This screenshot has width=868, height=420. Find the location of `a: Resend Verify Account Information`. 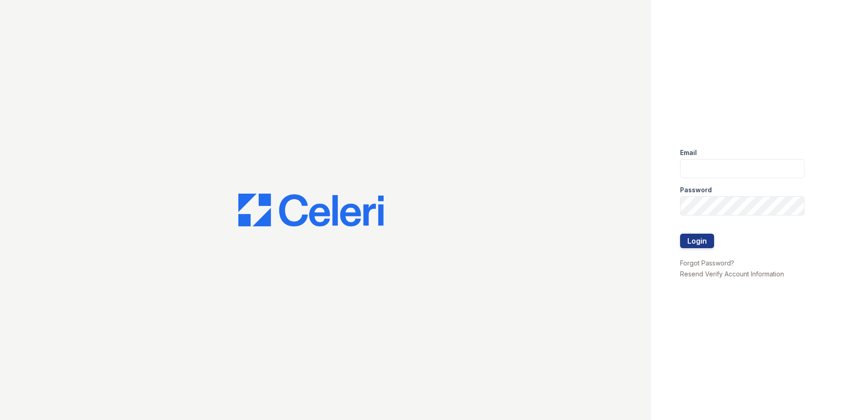

a: Resend Verify Account Information is located at coordinates (732, 274).